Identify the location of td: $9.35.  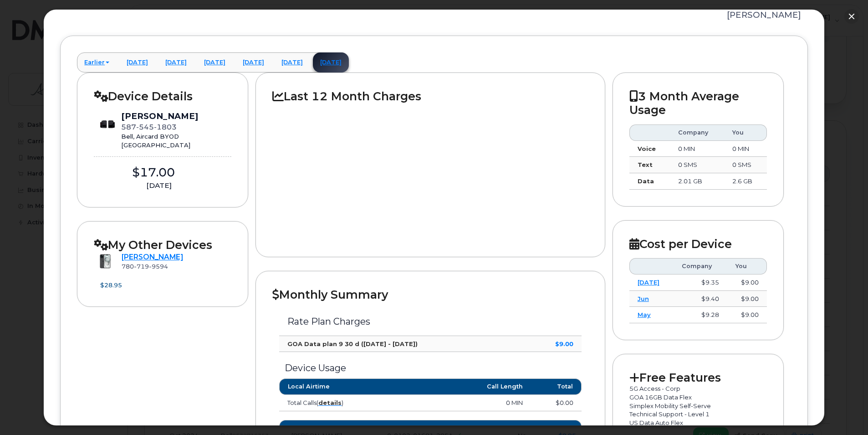
(701, 282).